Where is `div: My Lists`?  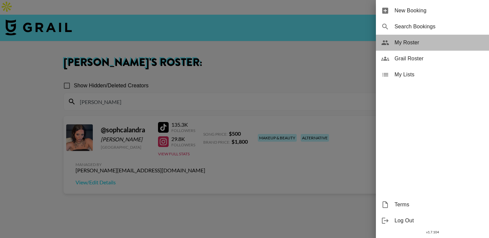
div: My Lists is located at coordinates (433, 75).